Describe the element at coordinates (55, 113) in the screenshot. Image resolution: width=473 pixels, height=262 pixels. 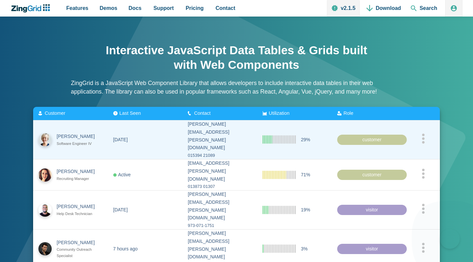
I see `span: Customer` at that location.